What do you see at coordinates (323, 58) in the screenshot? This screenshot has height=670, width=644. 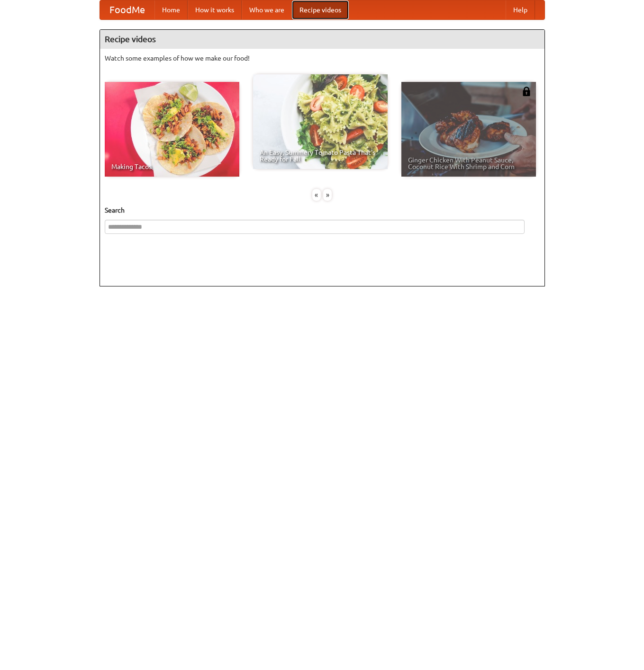 I see `p: Watch some examples of how we make our food!` at bounding box center [323, 58].